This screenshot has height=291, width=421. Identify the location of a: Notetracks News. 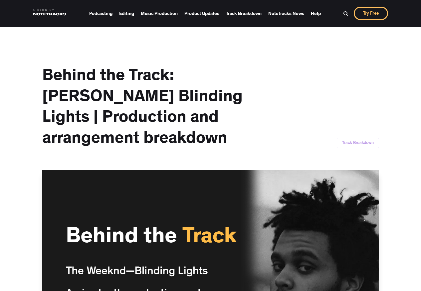
(287, 13).